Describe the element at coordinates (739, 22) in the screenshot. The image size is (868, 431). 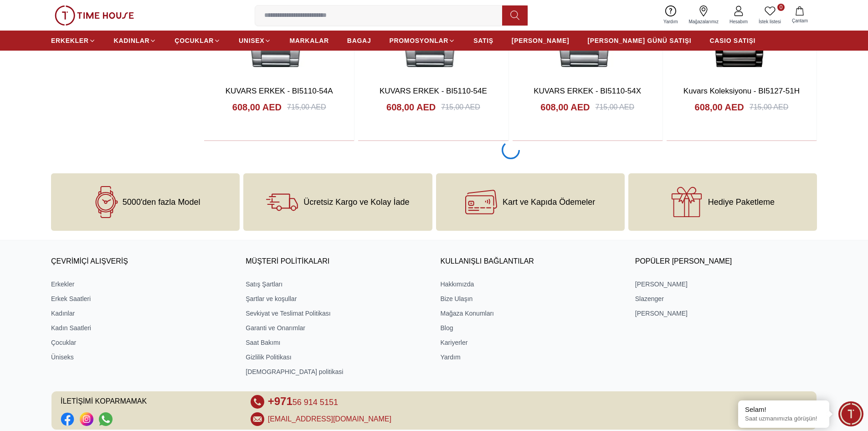
I see `font: Hesabım` at that location.